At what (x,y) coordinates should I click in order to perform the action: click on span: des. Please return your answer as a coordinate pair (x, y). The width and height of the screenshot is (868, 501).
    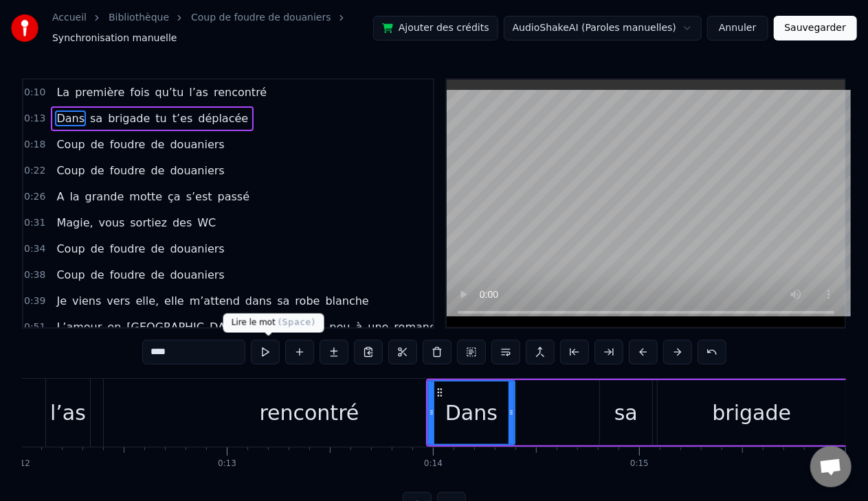
    Looking at the image, I should click on (182, 223).